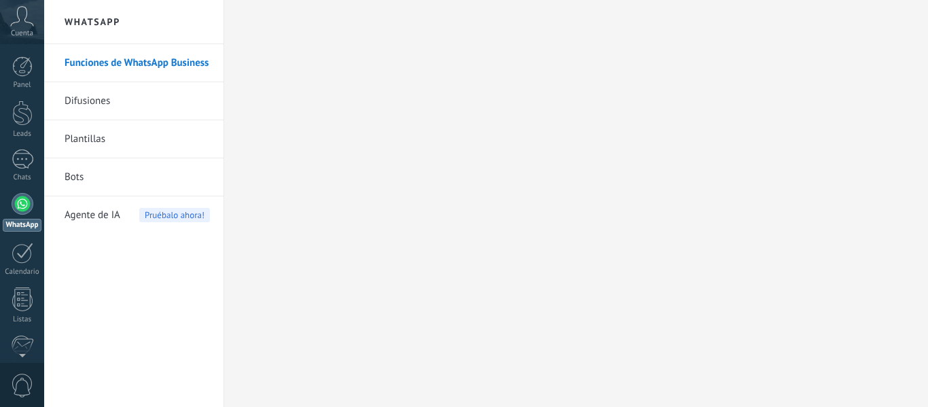 Image resolution: width=928 pixels, height=407 pixels. Describe the element at coordinates (22, 134) in the screenshot. I see `div: Leads` at that location.